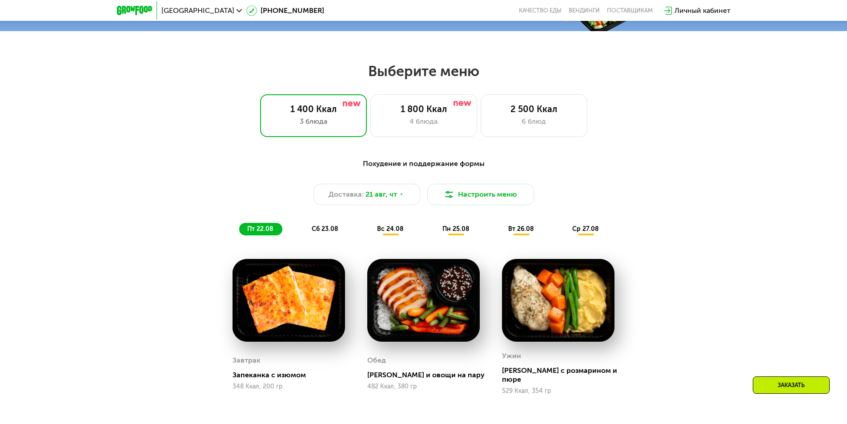  Describe the element at coordinates (423, 386) in the screenshot. I see `div: 482 Ккал, 380 гр` at that location.